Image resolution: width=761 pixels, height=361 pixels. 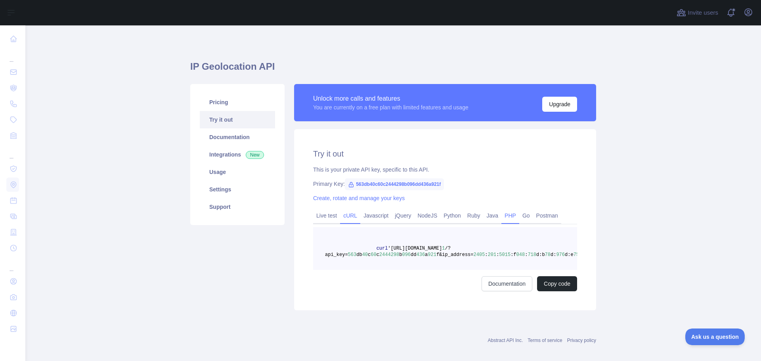 I want to click on span: f&ip_address=, so click(x=455, y=255).